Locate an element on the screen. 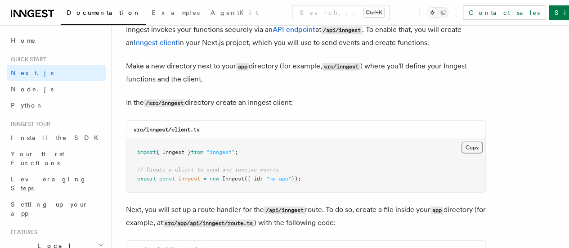 This screenshot has height=248, width=569. span: // Create a client to send and receive events is located at coordinates (208, 170).